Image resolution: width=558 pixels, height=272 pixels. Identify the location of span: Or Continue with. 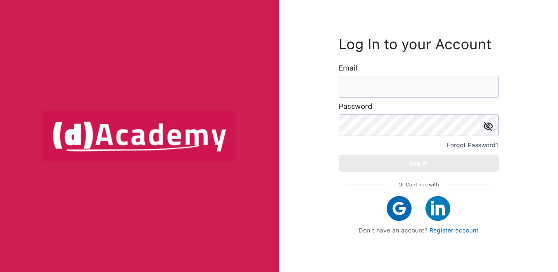
(419, 185).